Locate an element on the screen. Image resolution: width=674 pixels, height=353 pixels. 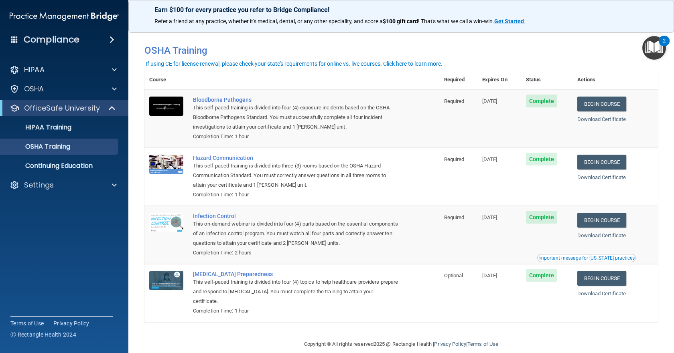
span: Ⓒ Rectangle Health 2024 is located at coordinates (43, 335).